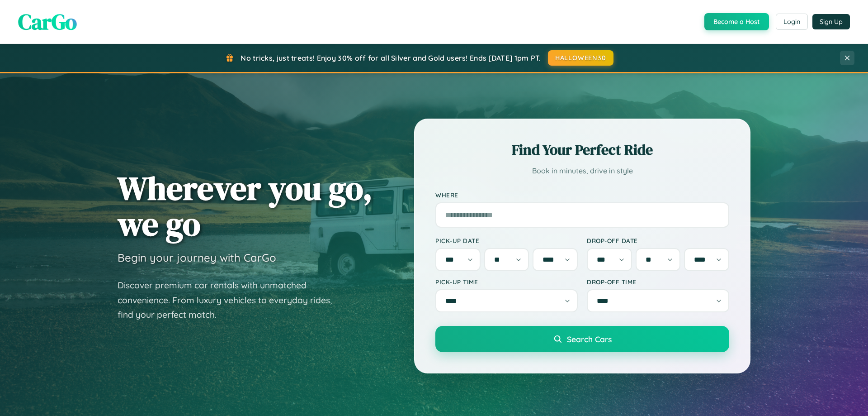 The height and width of the screenshot is (416, 868). I want to click on label: Drop-off Date, so click(657, 240).